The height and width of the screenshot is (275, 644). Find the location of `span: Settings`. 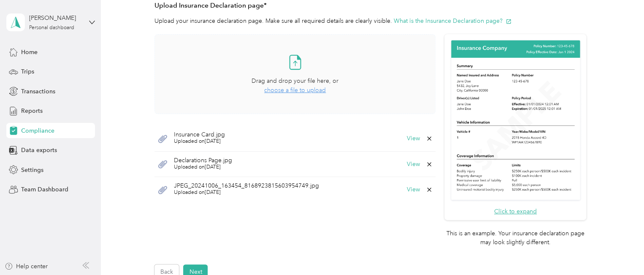

span: Settings is located at coordinates (32, 170).